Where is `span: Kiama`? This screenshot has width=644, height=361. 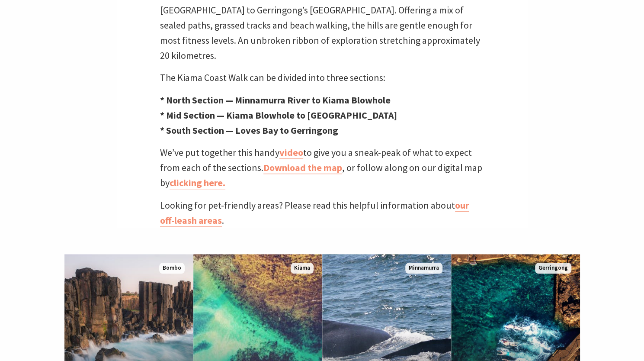
span: Kiama is located at coordinates (302, 268).